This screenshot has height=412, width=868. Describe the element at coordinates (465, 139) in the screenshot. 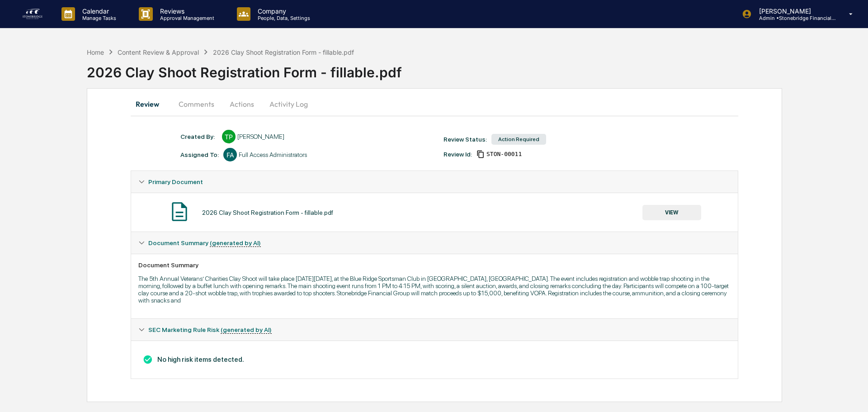

I see `div: Review Status:` at that location.